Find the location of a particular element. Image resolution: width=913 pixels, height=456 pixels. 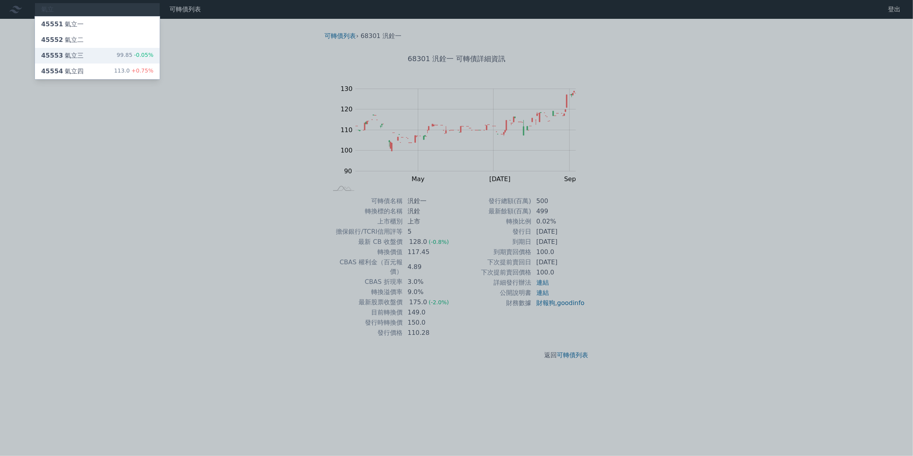

span: +0.75% is located at coordinates (142, 71).